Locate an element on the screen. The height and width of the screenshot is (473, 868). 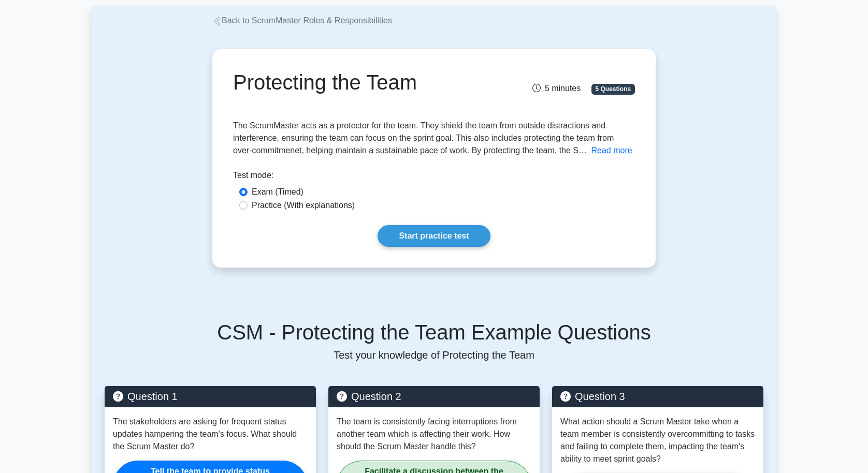
h5: Question 3 is located at coordinates (658, 397).